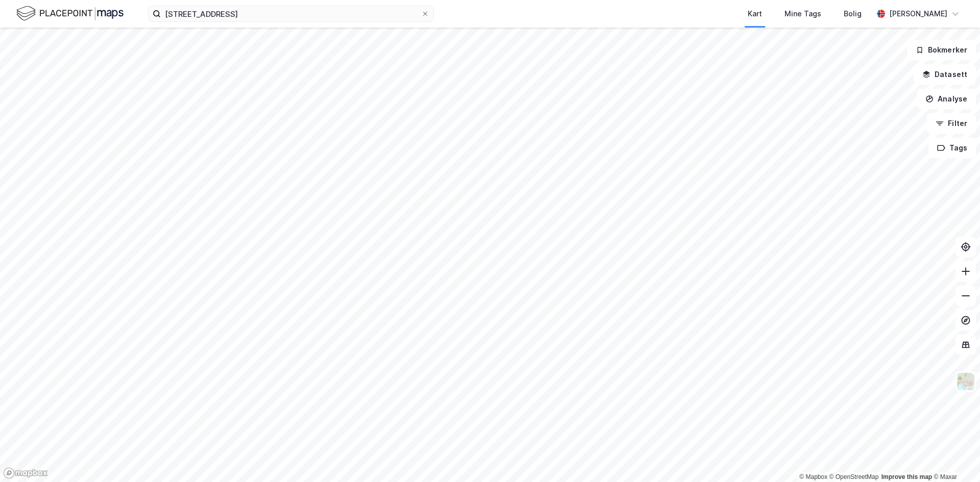 The image size is (980, 482). I want to click on button: Bokmerker, so click(941, 50).